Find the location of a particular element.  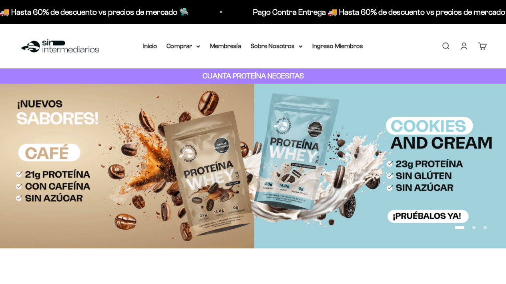

a: Inicio is located at coordinates (150, 46).